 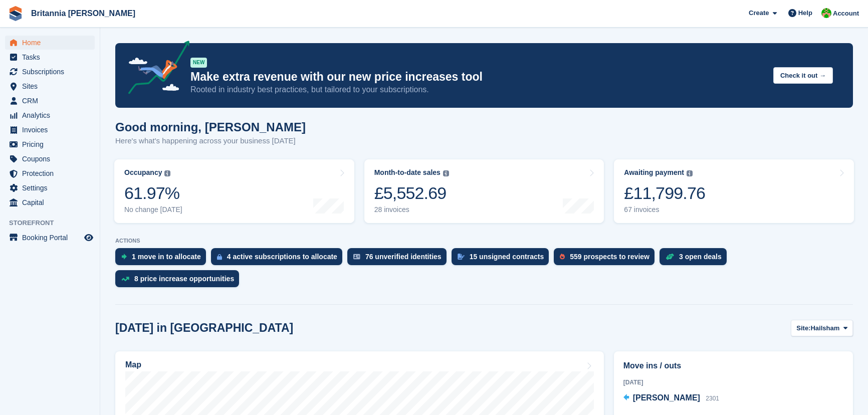 What do you see at coordinates (52, 87) in the screenshot?
I see `span: Sites` at bounding box center [52, 87].